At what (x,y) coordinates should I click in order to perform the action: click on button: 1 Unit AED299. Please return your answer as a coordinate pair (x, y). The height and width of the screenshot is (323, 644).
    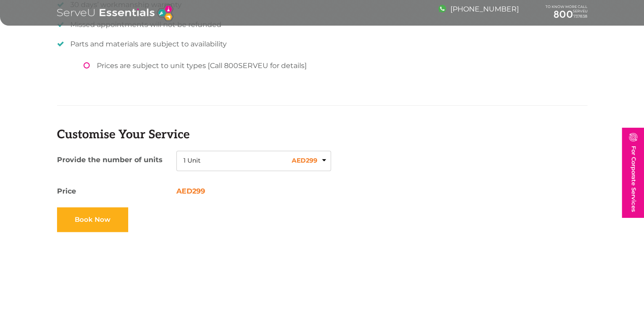
    Looking at the image, I should click on (254, 161).